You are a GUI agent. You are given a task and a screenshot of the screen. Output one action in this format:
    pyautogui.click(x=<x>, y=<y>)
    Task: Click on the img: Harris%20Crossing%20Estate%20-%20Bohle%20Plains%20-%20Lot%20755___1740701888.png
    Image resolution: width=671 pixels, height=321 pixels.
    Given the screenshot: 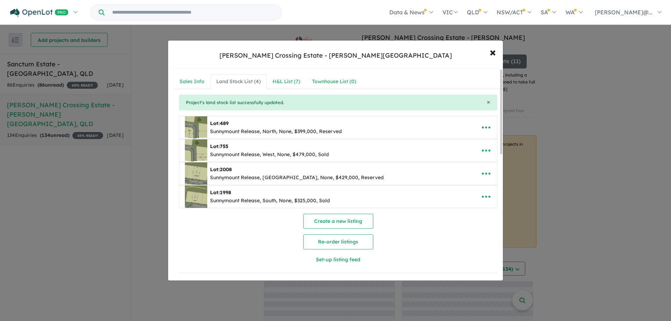 What is the action you would take?
    pyautogui.click(x=196, y=151)
    